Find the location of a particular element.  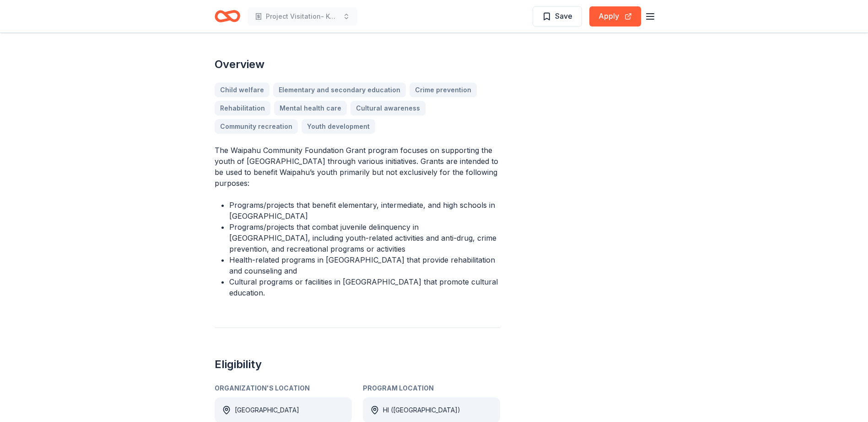

span: Save is located at coordinates (564, 16).